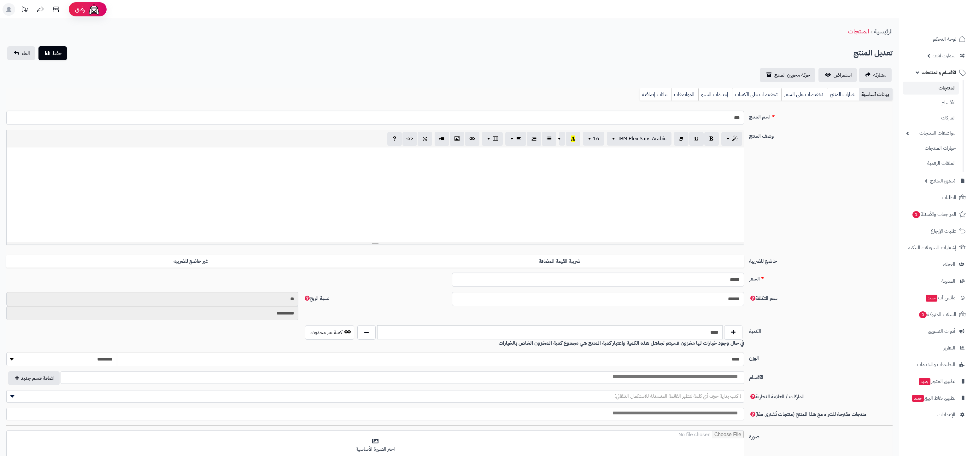  What do you see at coordinates (715, 95) in the screenshot?
I see `a: إعدادات السيو` at bounding box center [715, 95].